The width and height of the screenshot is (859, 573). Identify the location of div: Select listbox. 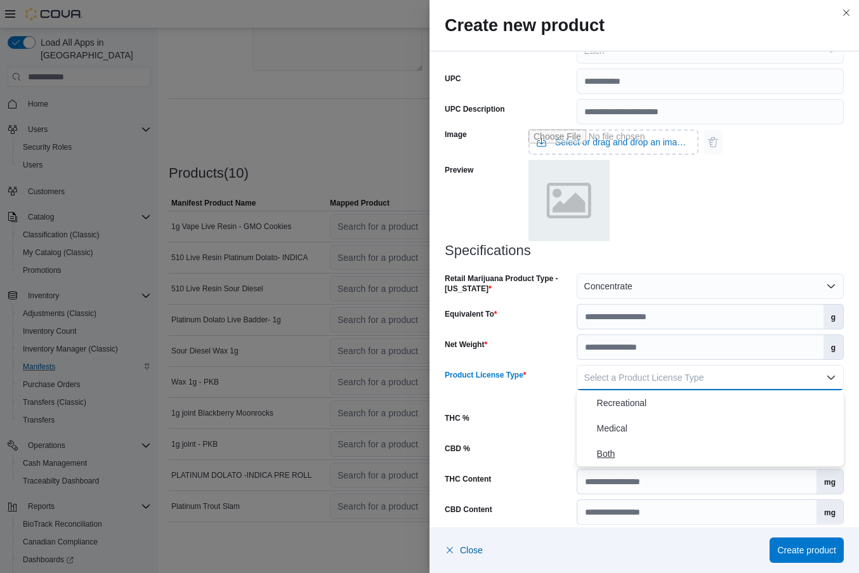
(710, 428).